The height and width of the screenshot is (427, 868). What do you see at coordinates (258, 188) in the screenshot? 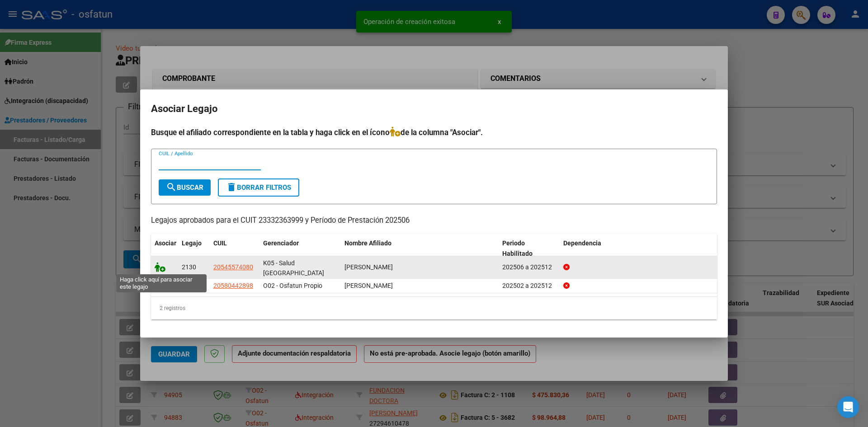
I see `span: Borrar Filtros` at bounding box center [258, 188].